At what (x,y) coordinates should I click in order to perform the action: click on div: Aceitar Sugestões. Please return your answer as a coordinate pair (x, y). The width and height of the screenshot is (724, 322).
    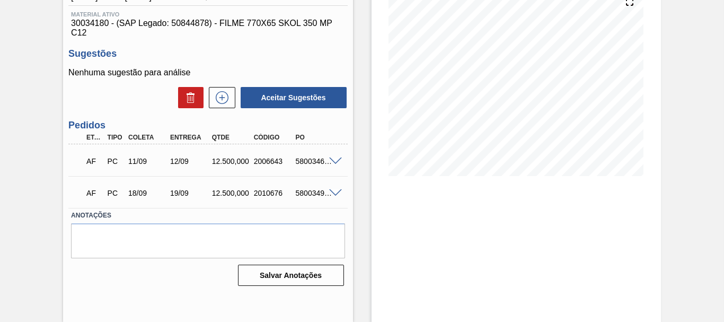
    Looking at the image, I should click on (292, 98).